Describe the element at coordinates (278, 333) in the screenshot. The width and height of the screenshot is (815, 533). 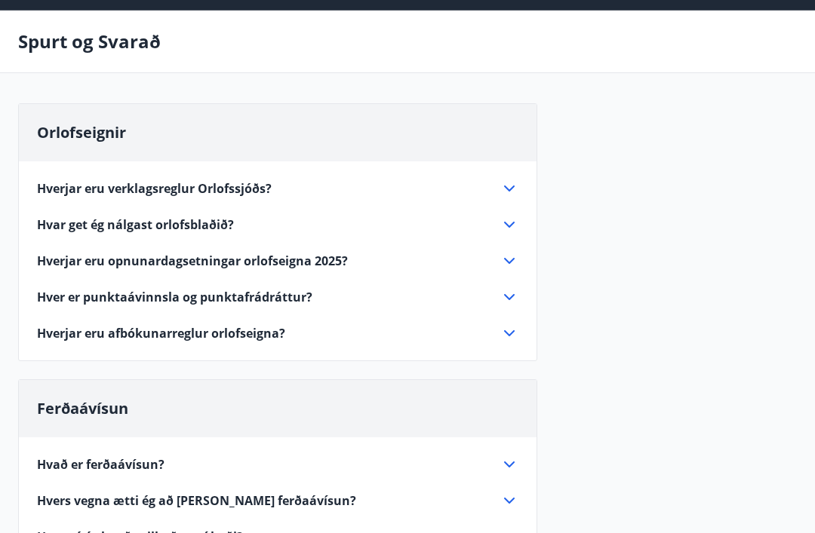
I see `div: Hverjar eru afbókunarreglur orlofseigna?` at that location.